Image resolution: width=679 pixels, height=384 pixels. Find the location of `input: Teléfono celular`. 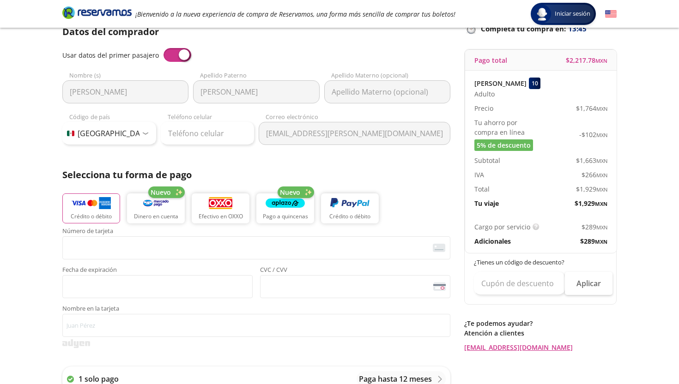

input: Teléfono celular is located at coordinates (207, 133).